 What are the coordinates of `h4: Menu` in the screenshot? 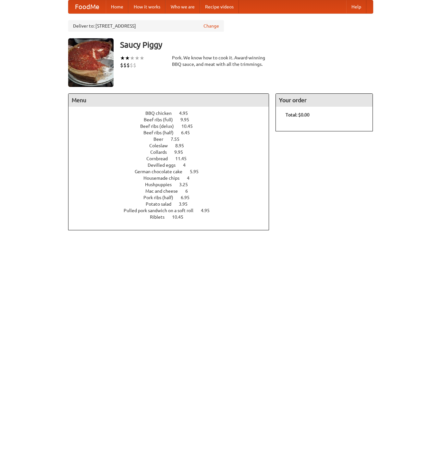 It's located at (169, 100).